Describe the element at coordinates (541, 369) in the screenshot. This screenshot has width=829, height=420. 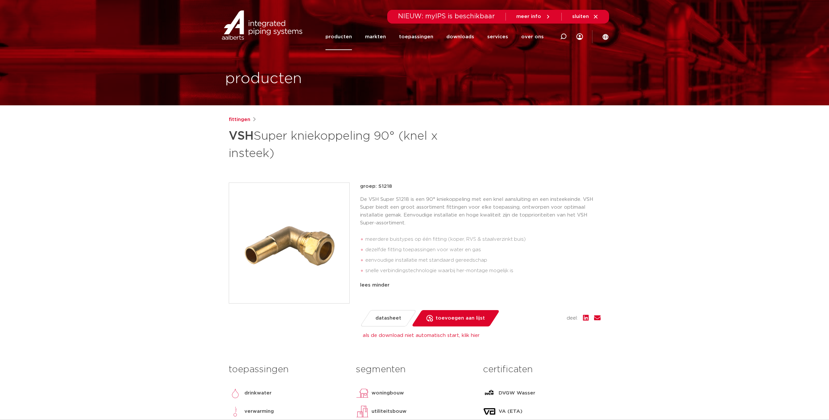
I see `h3: certificaten` at that location.